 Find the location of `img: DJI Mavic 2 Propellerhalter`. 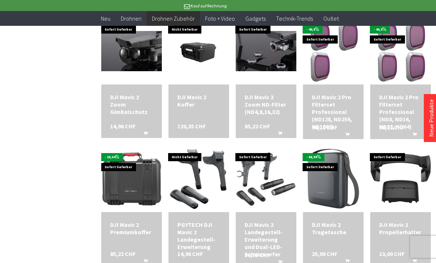

img: DJI Mavic 2 Propellerhalter is located at coordinates (400, 179).